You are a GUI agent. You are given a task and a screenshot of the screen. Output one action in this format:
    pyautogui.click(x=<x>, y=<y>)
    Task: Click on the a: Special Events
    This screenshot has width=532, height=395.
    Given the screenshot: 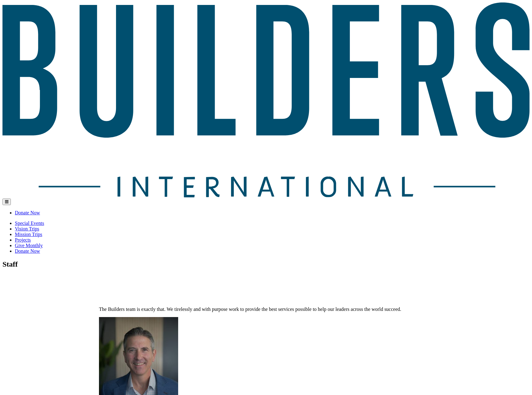 What is the action you would take?
    pyautogui.click(x=29, y=223)
    